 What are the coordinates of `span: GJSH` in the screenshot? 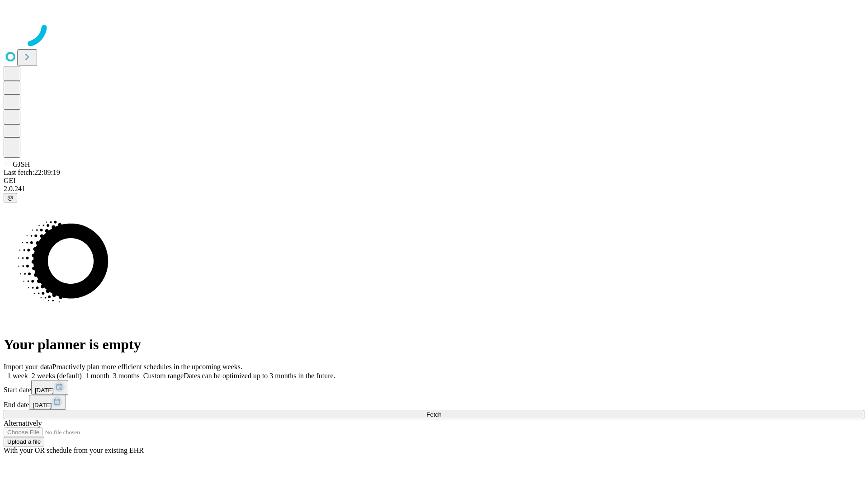 It's located at (21, 164).